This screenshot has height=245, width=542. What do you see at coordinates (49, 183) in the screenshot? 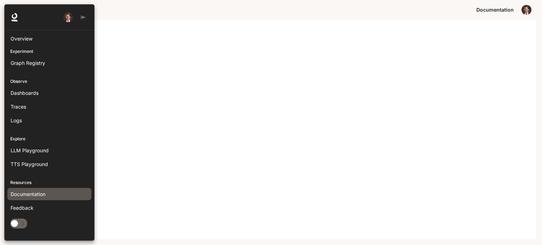
I see `p: Resources` at bounding box center [49, 183].